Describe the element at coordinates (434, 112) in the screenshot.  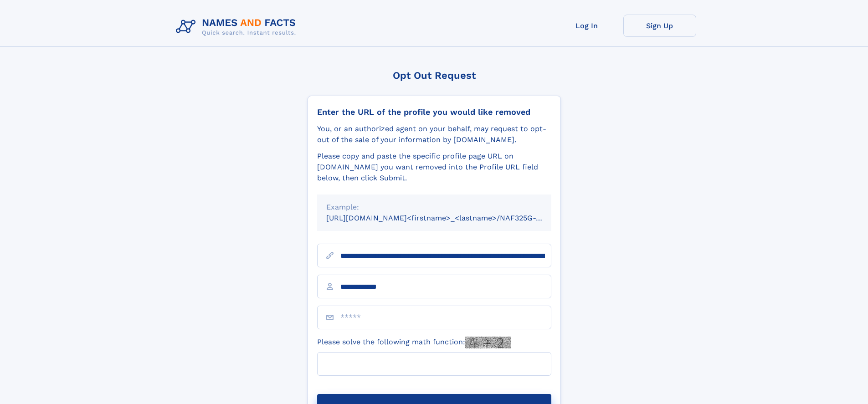
I see `div: Enter the URL of the profile you would like removed` at that location.